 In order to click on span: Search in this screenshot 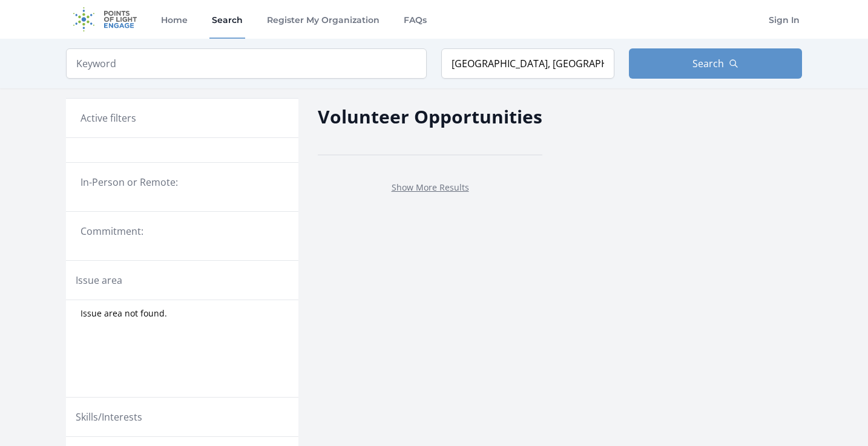, I will do `click(708, 64)`.